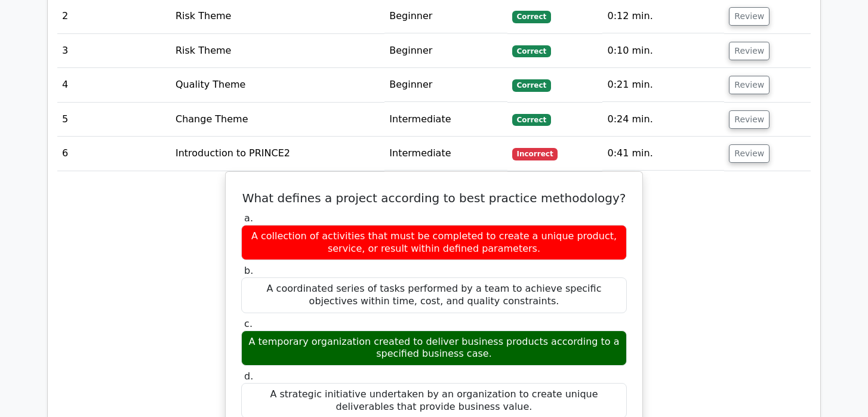  Describe the element at coordinates (663, 153) in the screenshot. I see `td: 0:41 min.` at that location.